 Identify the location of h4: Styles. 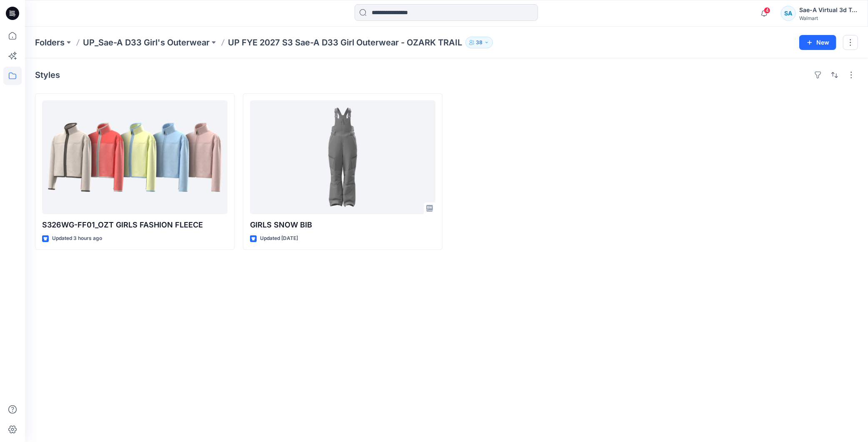
(47, 75).